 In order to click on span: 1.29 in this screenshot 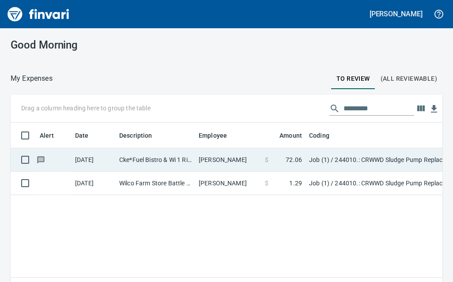, I will do `click(295, 183)`.